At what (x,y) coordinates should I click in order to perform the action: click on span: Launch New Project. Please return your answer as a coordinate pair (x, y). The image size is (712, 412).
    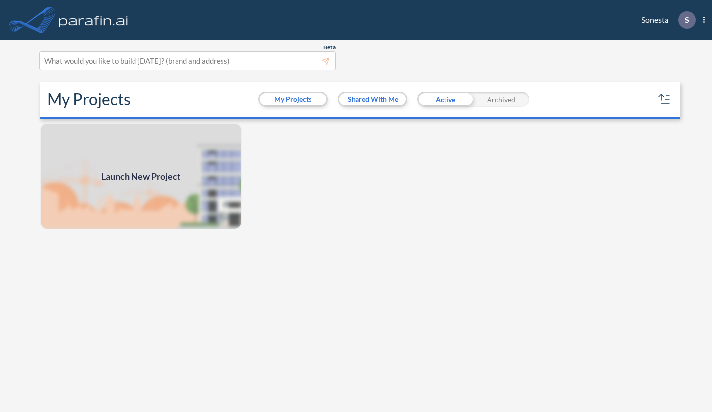
    Looking at the image, I should click on (141, 176).